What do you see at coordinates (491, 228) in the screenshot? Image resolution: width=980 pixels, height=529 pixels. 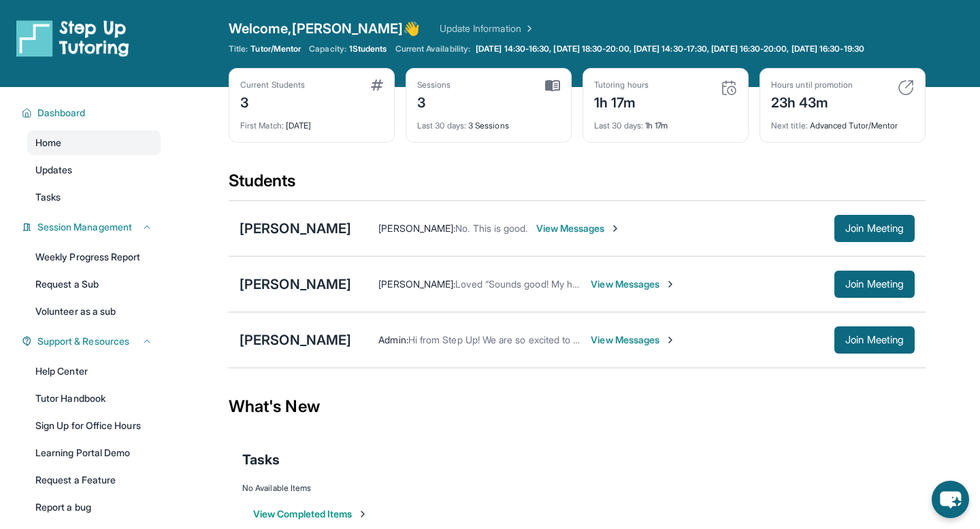 I see `span: No. This is good.` at bounding box center [491, 228].